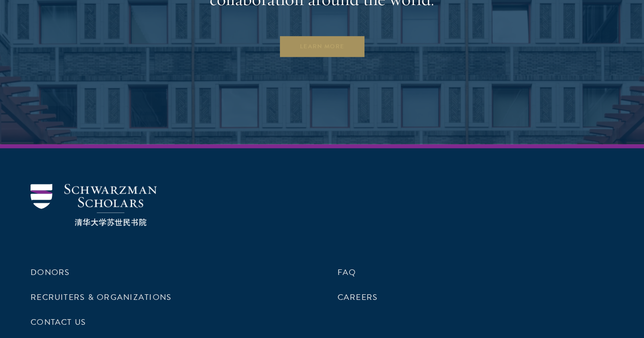 This screenshot has width=644, height=338. Describe the element at coordinates (347, 273) in the screenshot. I see `a: FAQ` at that location.